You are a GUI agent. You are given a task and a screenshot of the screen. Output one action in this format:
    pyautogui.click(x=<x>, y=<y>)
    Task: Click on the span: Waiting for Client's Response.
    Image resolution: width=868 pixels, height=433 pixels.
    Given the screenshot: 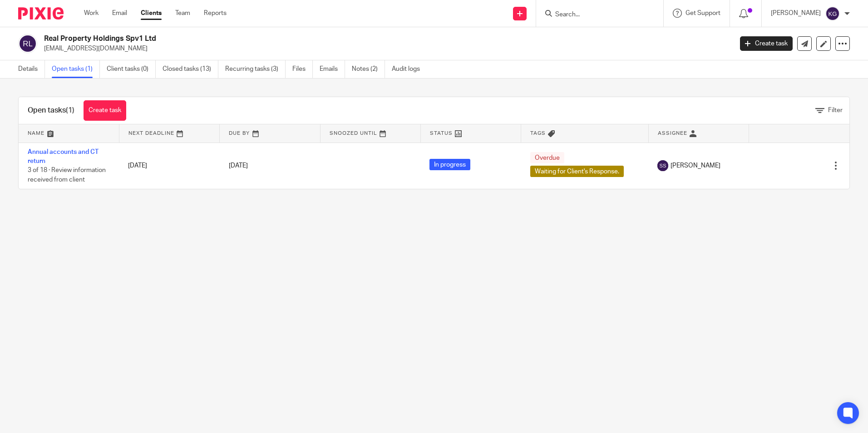 What is the action you would take?
    pyautogui.click(x=577, y=171)
    